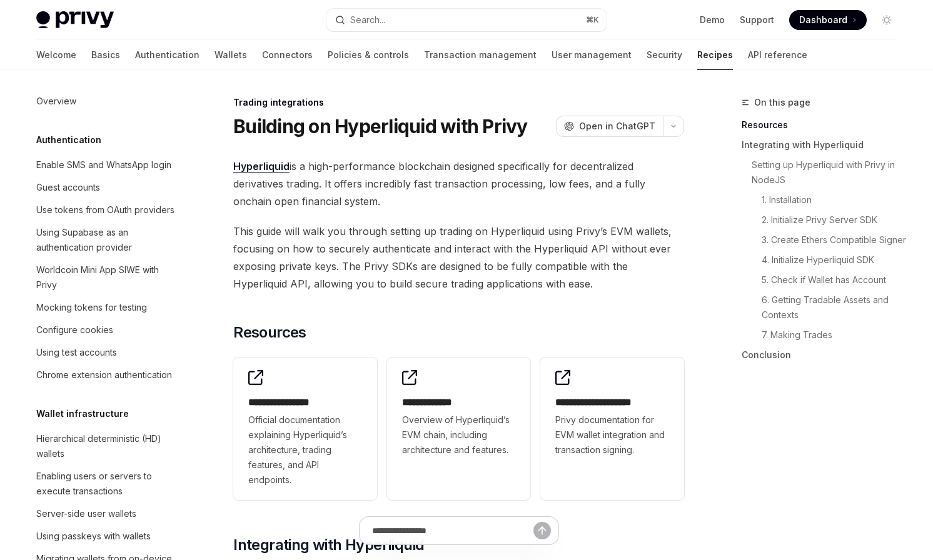 The width and height of the screenshot is (933, 560). Describe the element at coordinates (368, 55) in the screenshot. I see `a: Policies & controls` at that location.